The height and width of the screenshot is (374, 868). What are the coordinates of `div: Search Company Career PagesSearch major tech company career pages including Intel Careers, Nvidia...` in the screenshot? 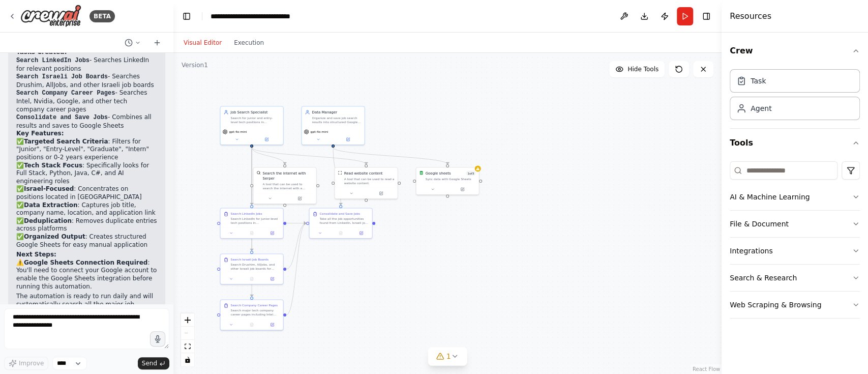 It's located at (252, 315).